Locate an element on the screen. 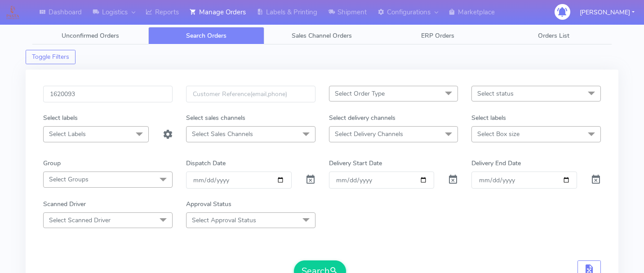  span: Sales Channel Orders is located at coordinates (322, 36).